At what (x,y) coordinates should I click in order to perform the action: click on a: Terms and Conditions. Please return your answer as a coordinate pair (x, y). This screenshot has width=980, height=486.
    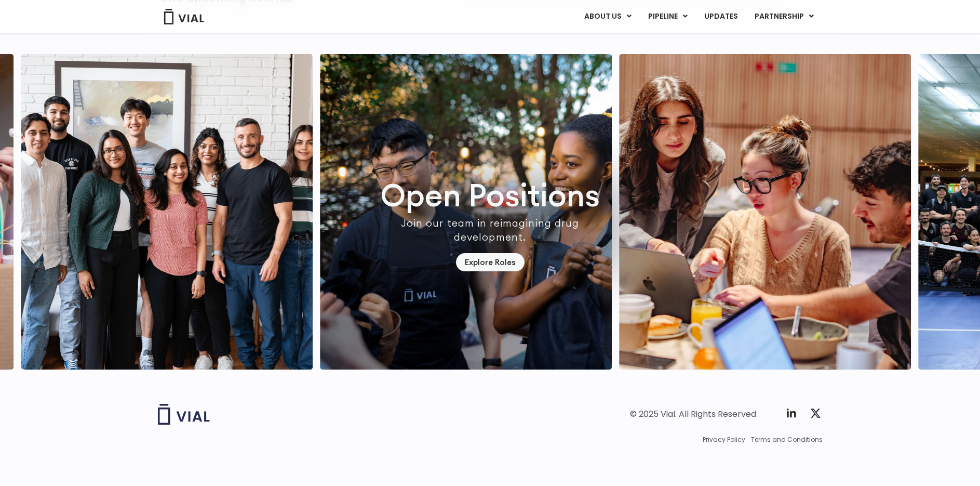
    Looking at the image, I should click on (787, 440).